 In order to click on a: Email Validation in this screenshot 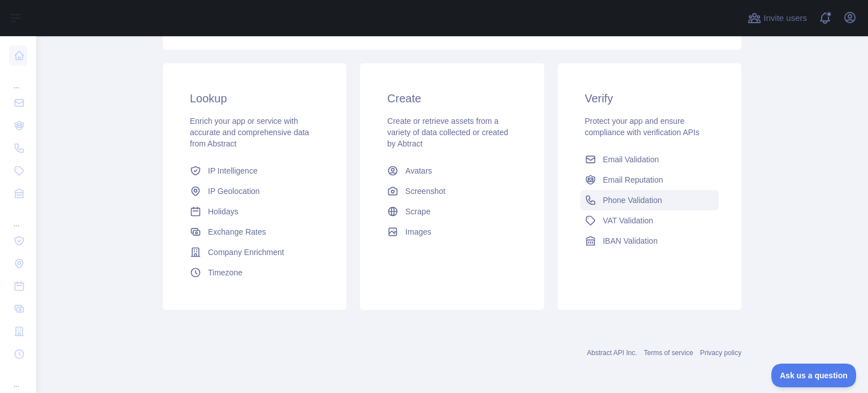, I will do `click(649, 160)`.